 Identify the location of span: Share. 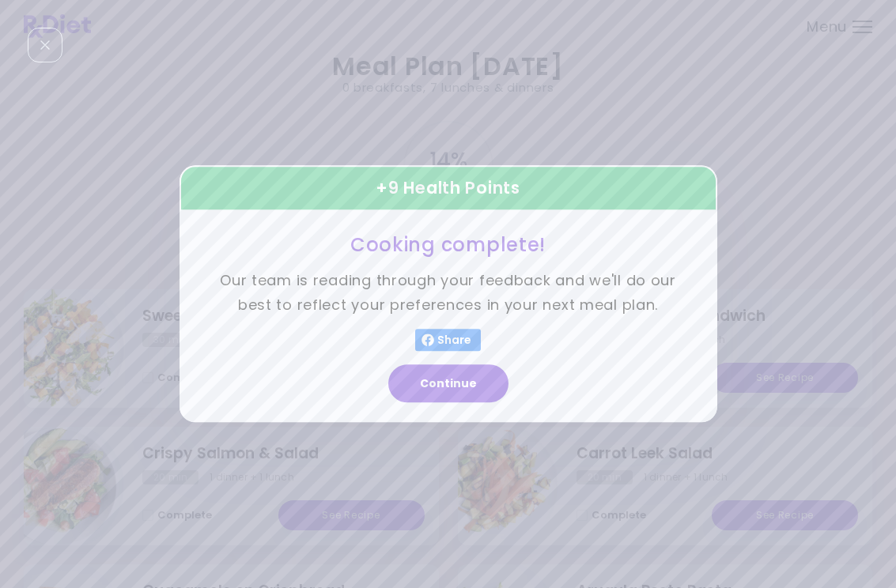
(454, 340).